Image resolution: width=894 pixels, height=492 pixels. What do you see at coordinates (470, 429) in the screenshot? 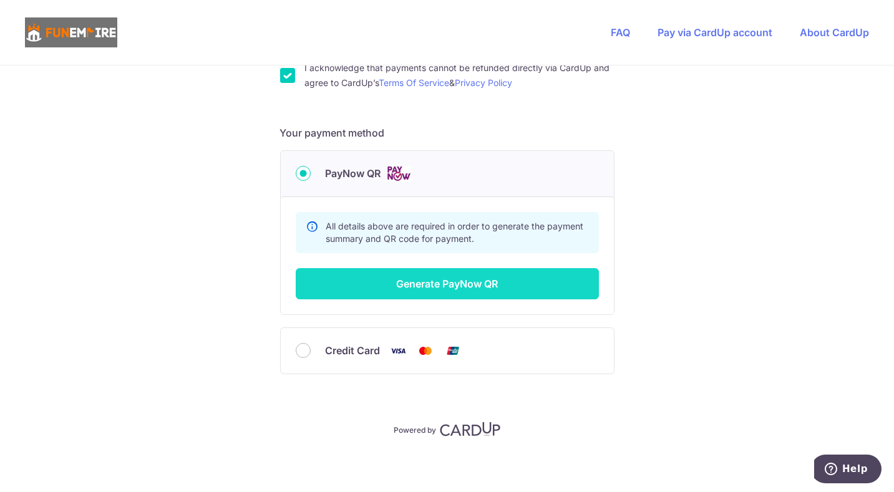
I see `img: CardUp` at bounding box center [470, 429].